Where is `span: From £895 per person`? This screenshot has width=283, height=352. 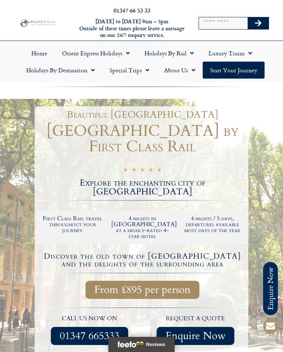
span: From £895 per person is located at coordinates (142, 289).